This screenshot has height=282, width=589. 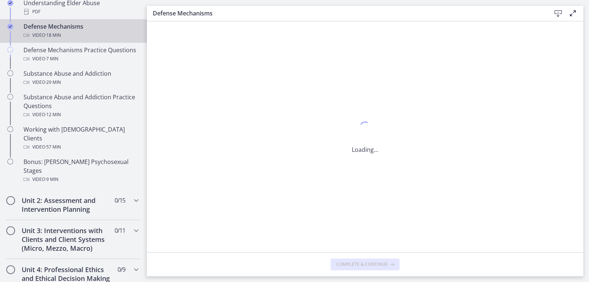 What do you see at coordinates (66, 239) in the screenshot?
I see `h2: Unit 3: Interventions with Clients and Client Systems (Micro, Mezzo, Macro)` at bounding box center [66, 239].